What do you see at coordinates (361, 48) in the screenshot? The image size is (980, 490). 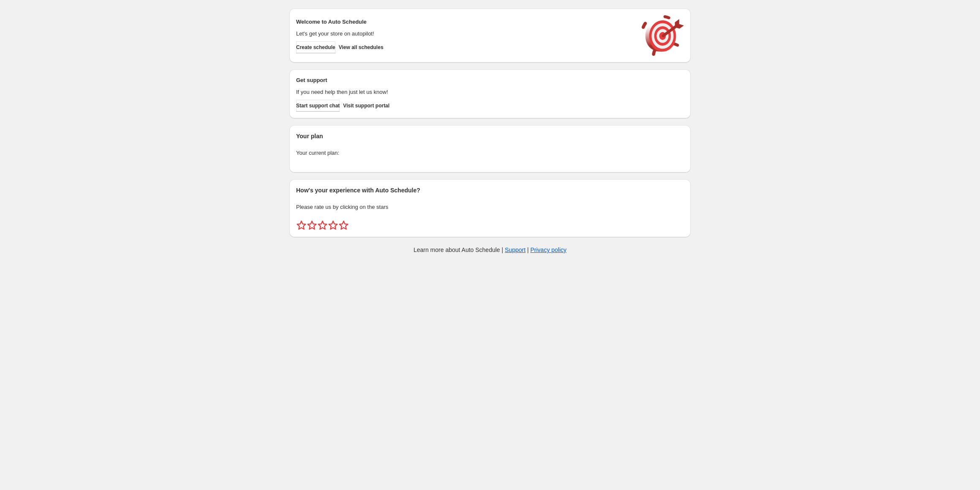 I see `span: View all schedules` at bounding box center [361, 48].